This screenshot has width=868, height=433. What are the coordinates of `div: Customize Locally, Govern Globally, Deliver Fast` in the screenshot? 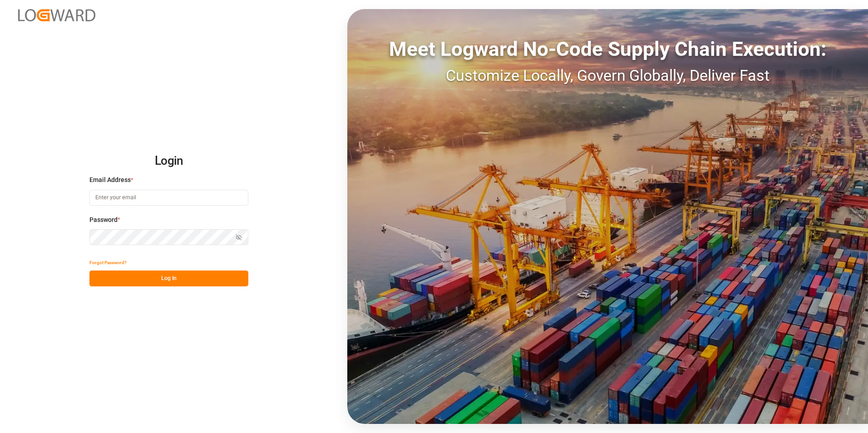 It's located at (607, 76).